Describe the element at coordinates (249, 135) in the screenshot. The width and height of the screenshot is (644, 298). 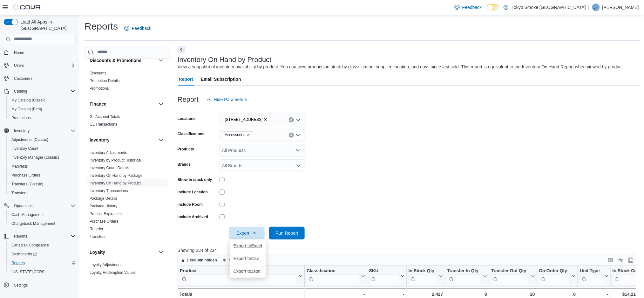
I see `button: Remove Accessories from selection in this group` at that location.